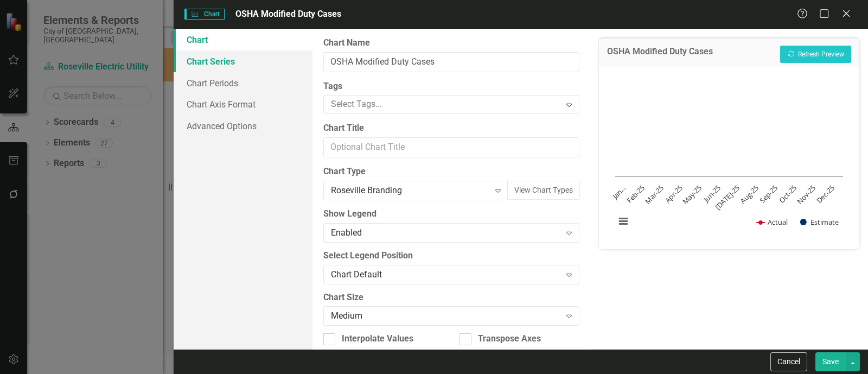  I want to click on input: Optional Chart Title, so click(451, 147).